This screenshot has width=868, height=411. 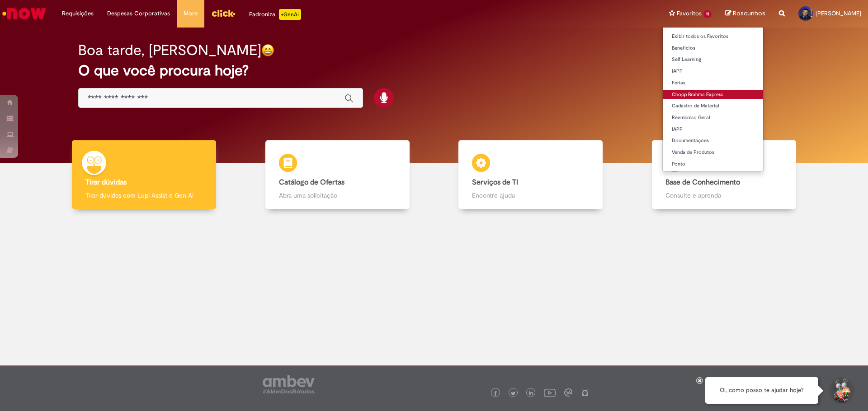 I want to click on button: Iniciar Conversa de Suporte, so click(x=841, y=391).